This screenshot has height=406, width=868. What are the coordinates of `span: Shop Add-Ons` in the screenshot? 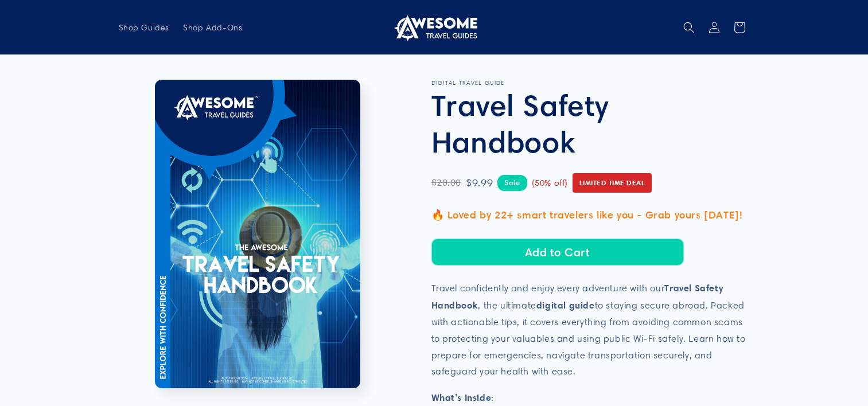 It's located at (213, 28).